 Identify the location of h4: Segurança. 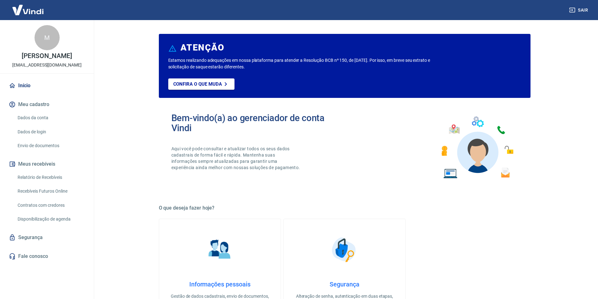
(345, 285).